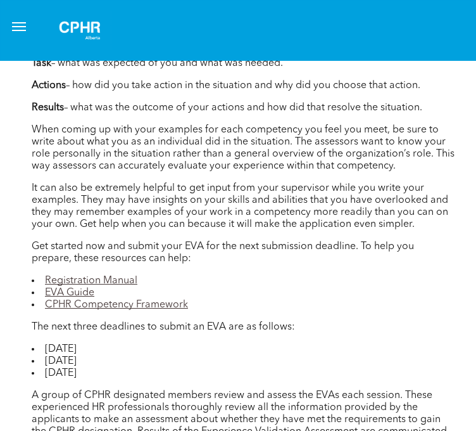 This screenshot has width=476, height=431. I want to click on button: menu, so click(19, 27).